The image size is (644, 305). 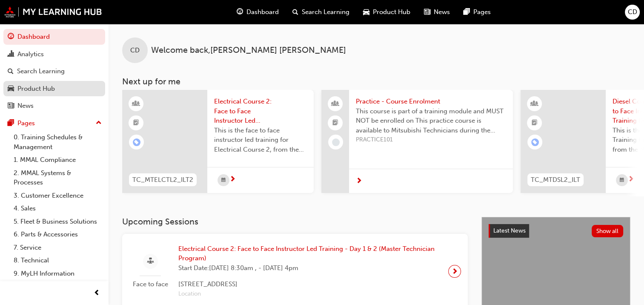 I want to click on a: news-iconNews, so click(x=436, y=12).